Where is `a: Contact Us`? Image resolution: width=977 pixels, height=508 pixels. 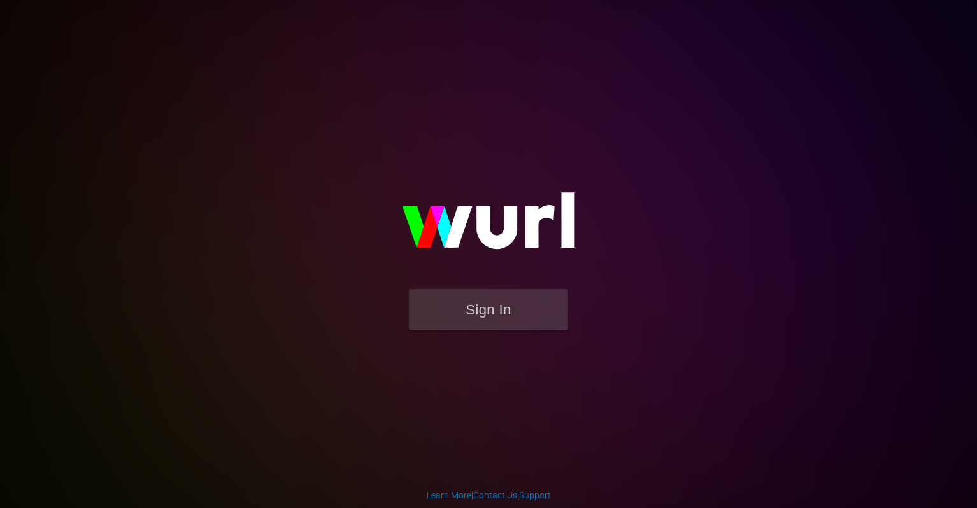 a: Contact Us is located at coordinates (495, 496).